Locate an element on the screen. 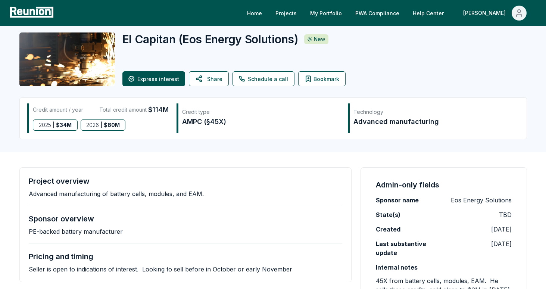 Image resolution: width=546 pixels, height=289 pixels. p: Eos Energy Solutions is located at coordinates (481, 200).